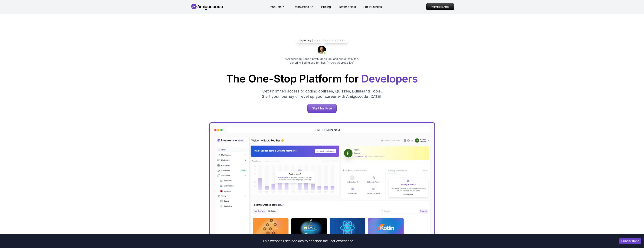 Image resolution: width=644 pixels, height=248 pixels. Describe the element at coordinates (305, 40) in the screenshot. I see `p: Jogh Long` at that location.